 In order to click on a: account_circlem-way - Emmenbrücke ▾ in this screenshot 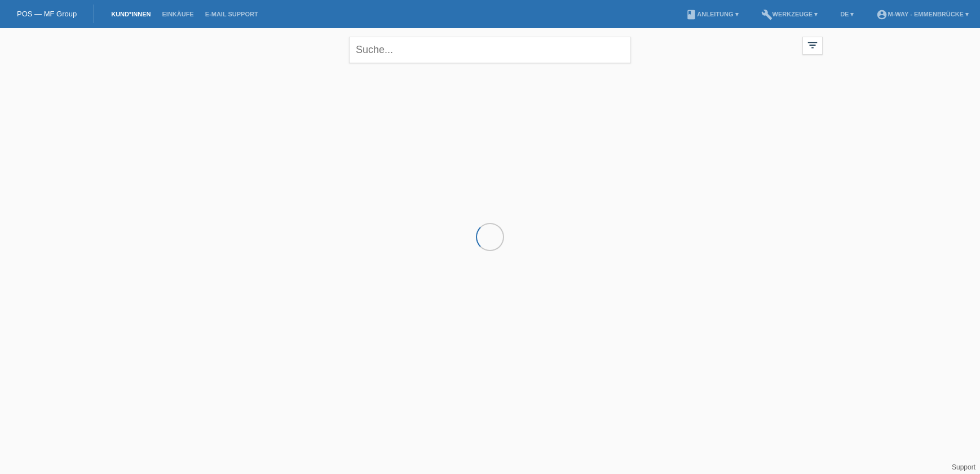, I will do `click(923, 14)`.